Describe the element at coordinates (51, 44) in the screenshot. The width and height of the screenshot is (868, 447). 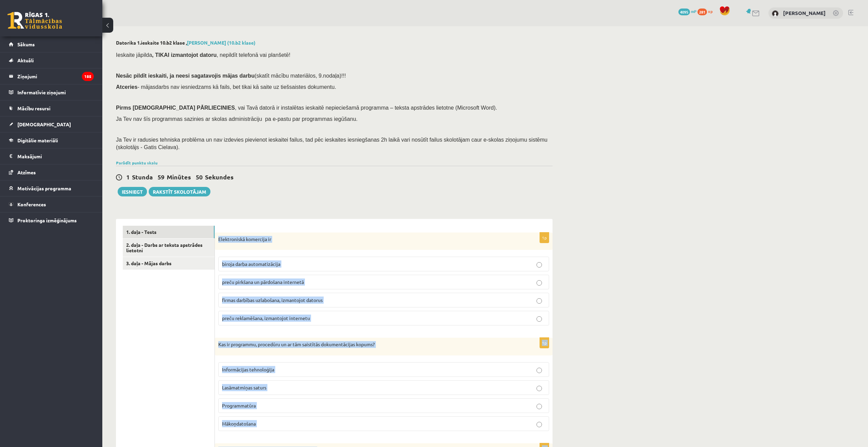
I see `a: Sākums` at that location.